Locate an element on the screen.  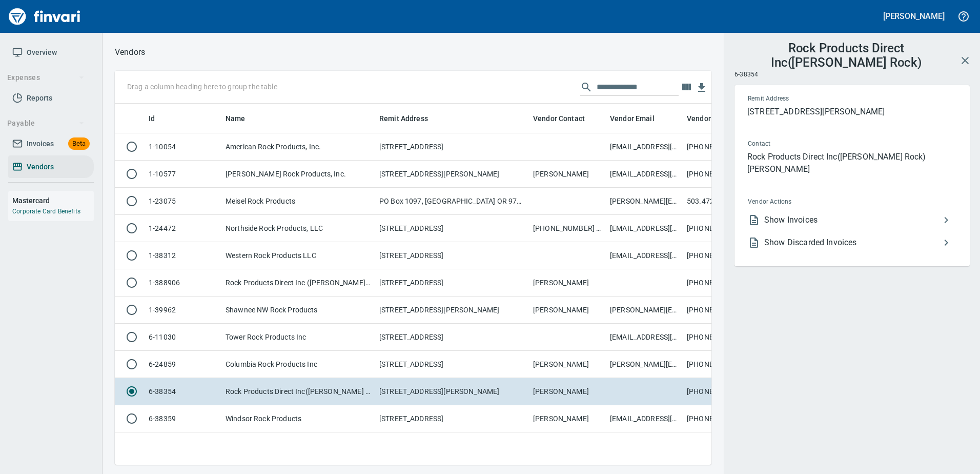
td: 1-388906 is located at coordinates (183, 282).